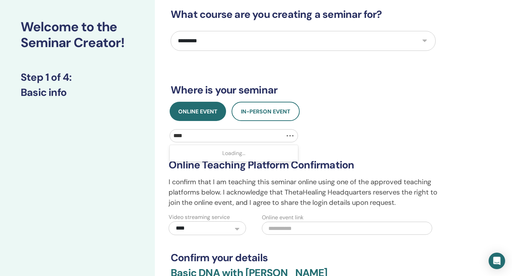  Describe the element at coordinates (77, 35) in the screenshot. I see `h2: Welcome to the Seminar Creator!` at that location.